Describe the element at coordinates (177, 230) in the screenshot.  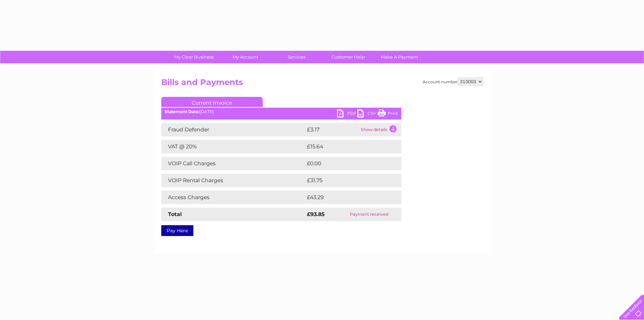
I see `a: Pay Here` at that location.